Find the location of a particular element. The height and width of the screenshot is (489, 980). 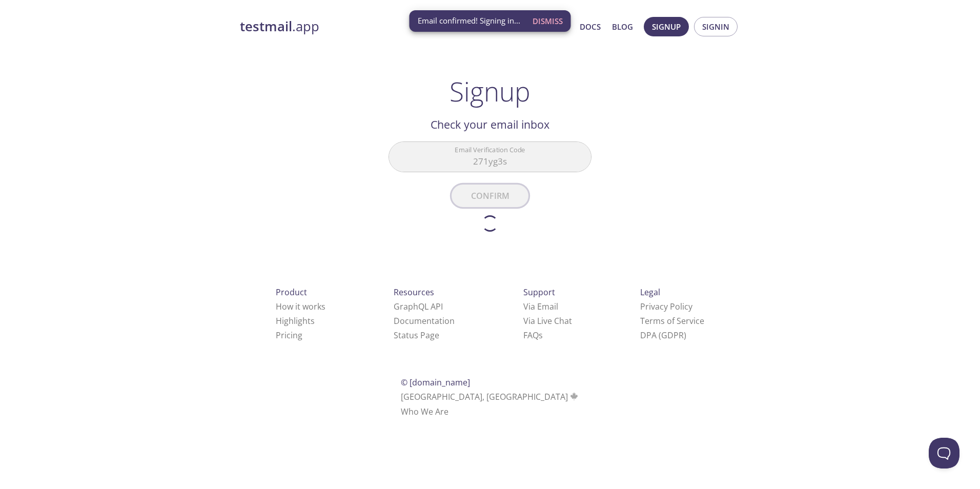

button: Dismiss is located at coordinates (548, 21).